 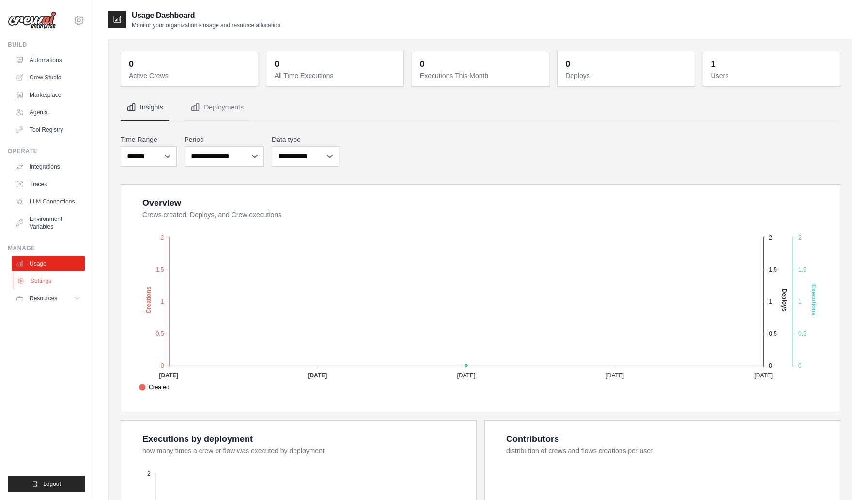 I want to click on a: Environment Variables, so click(x=48, y=222).